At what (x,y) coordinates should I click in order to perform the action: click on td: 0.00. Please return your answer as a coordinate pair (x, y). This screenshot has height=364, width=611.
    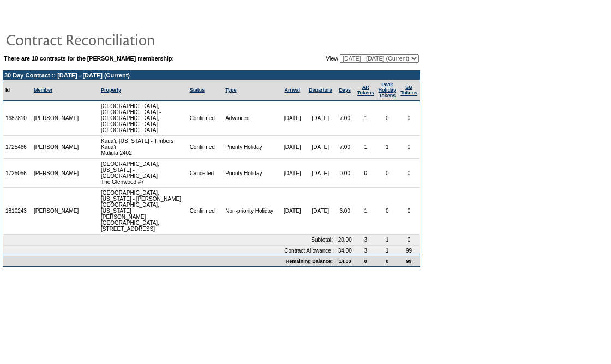
    Looking at the image, I should click on (345, 173).